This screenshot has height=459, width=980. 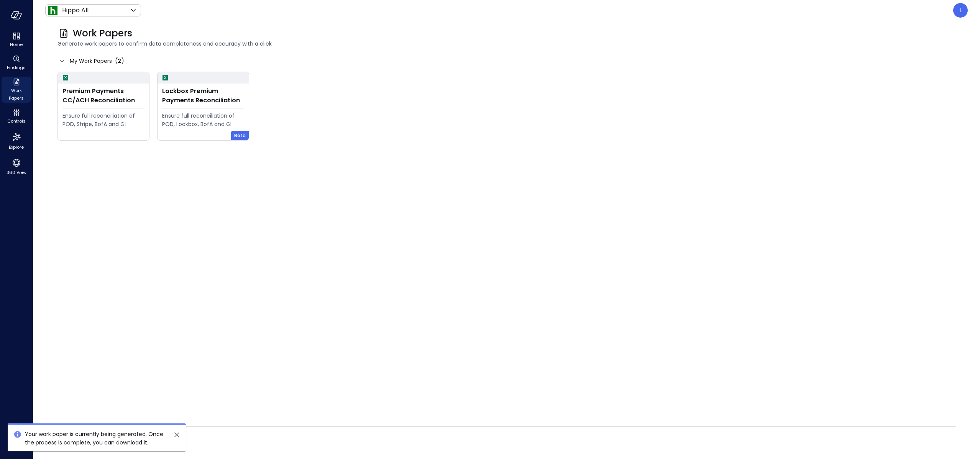 I want to click on span: My Work Papers, so click(x=91, y=61).